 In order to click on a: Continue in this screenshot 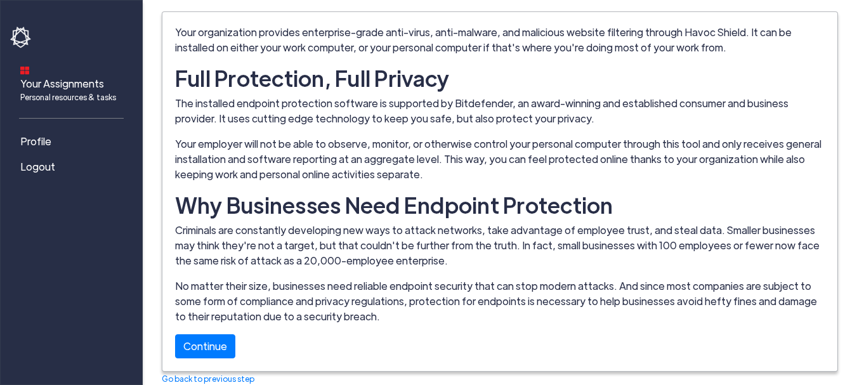, I will do `click(205, 346)`.